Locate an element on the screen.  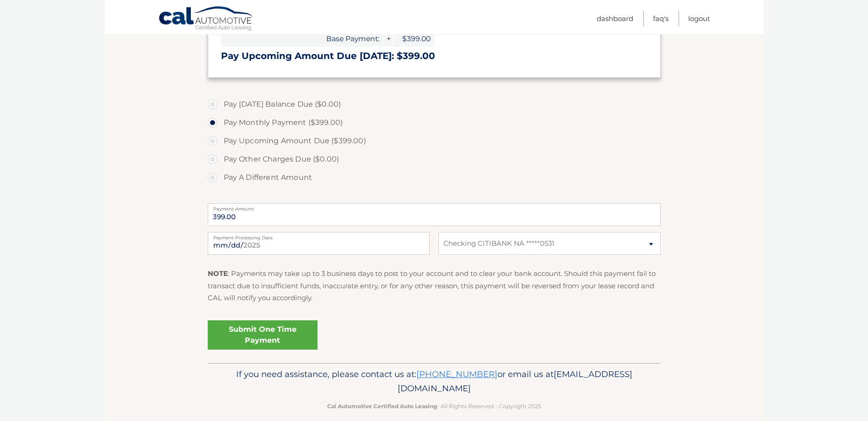
strong: Cal Automotive Certified Auto Leasing is located at coordinates (382, 406).